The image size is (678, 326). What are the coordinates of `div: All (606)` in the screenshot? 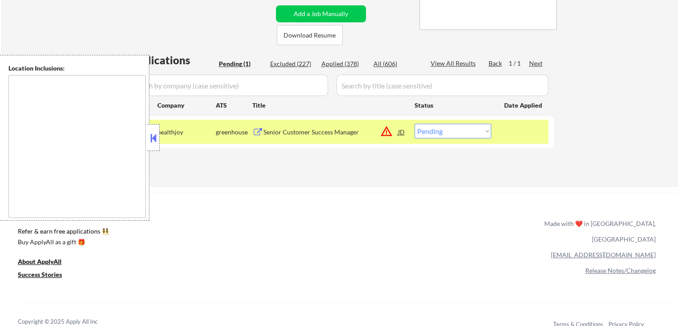 It's located at (396, 64).